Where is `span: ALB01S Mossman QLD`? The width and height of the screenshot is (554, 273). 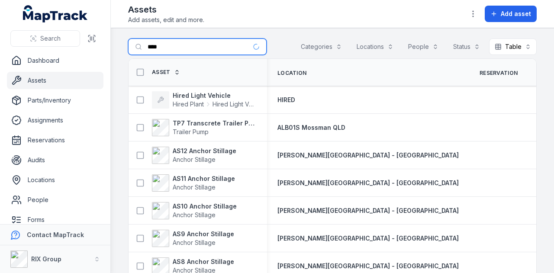 span: ALB01S Mossman QLD is located at coordinates (311, 127).